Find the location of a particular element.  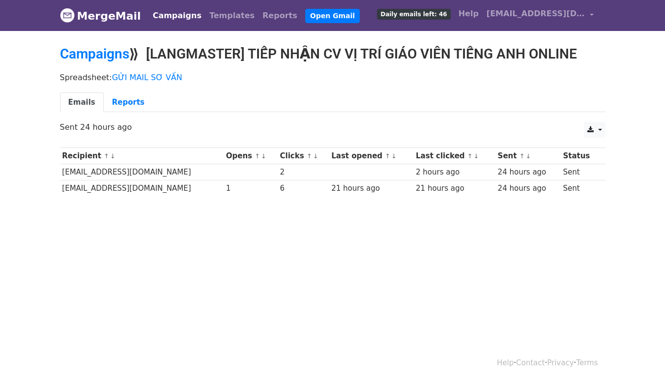

a: Open Gmail is located at coordinates (332, 16).